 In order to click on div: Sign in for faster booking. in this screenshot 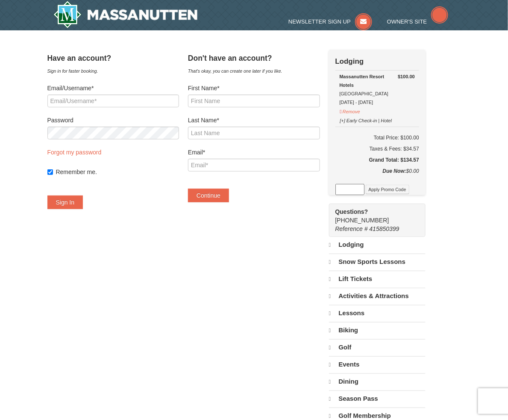, I will do `click(113, 71)`.